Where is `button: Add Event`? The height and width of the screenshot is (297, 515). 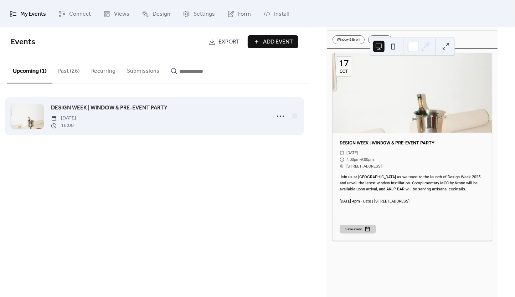 button: Add Event is located at coordinates (273, 42).